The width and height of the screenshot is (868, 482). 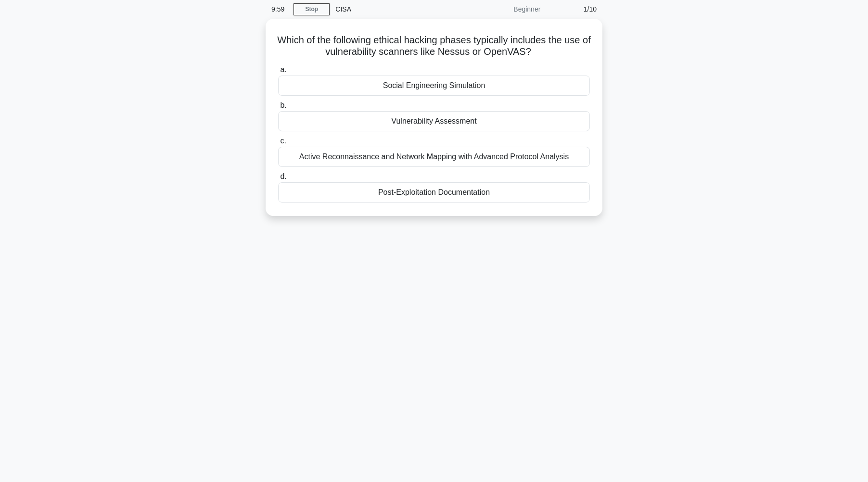 I want to click on span: d., so click(x=283, y=176).